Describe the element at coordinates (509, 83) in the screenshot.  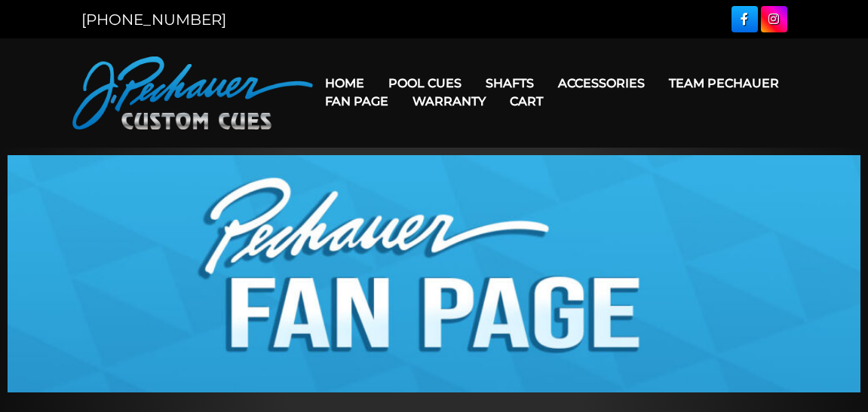
I see `a: Shafts` at that location.